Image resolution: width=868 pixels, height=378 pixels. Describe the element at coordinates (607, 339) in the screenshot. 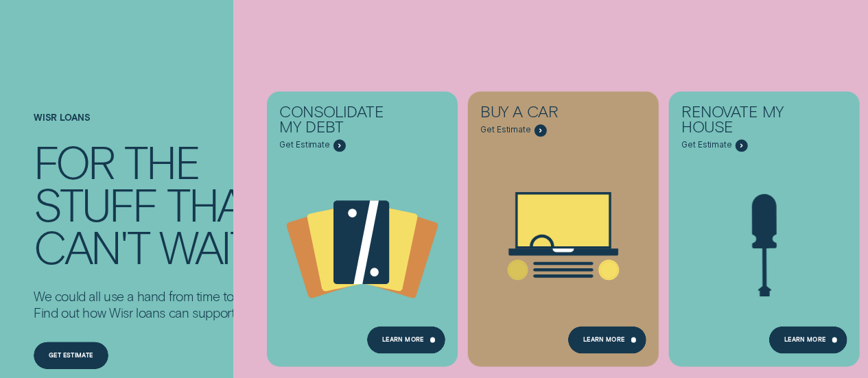

I see `a: Learn More` at that location.